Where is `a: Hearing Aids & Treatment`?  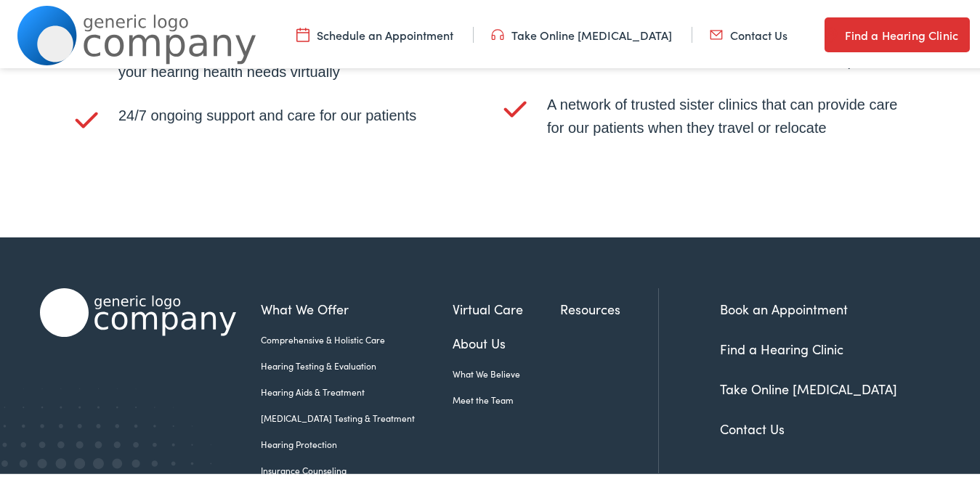 a: Hearing Aids & Treatment is located at coordinates (357, 390).